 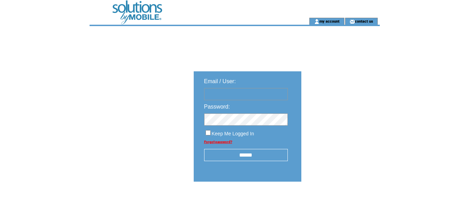 I want to click on a: my account, so click(x=329, y=21).